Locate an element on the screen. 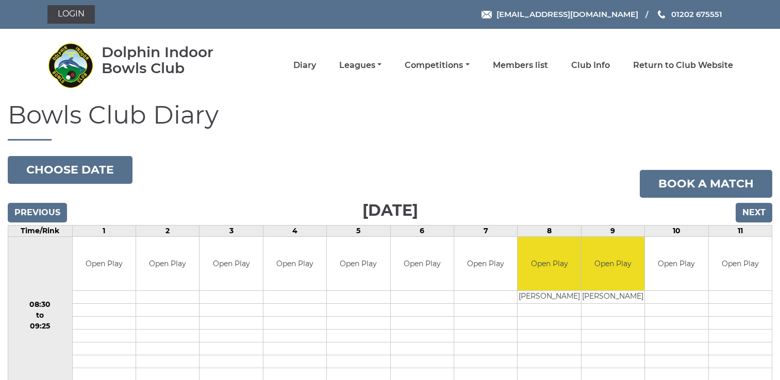 The height and width of the screenshot is (380, 780). td: Time/Rink is located at coordinates (40, 231).